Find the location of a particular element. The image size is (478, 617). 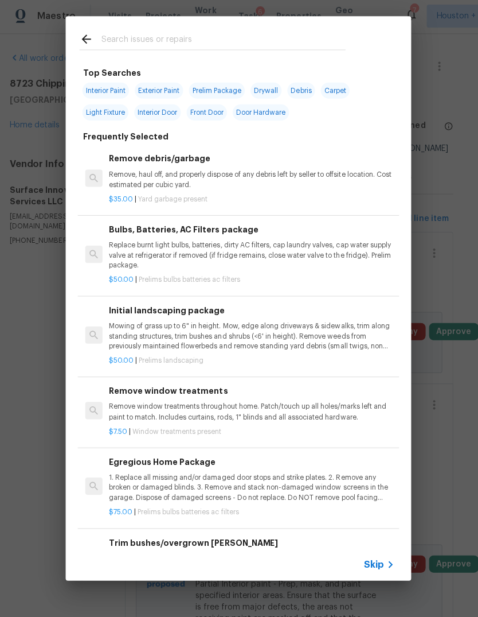

span: Exterior Paint is located at coordinates (160, 92).